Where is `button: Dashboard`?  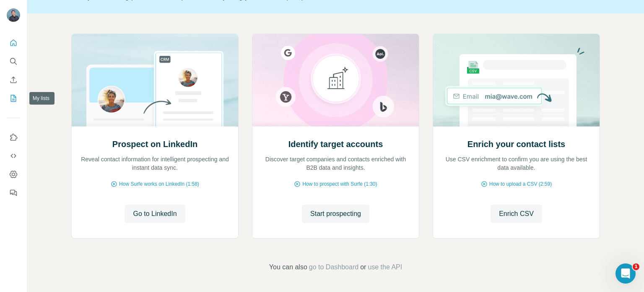 button: Dashboard is located at coordinates (13, 174).